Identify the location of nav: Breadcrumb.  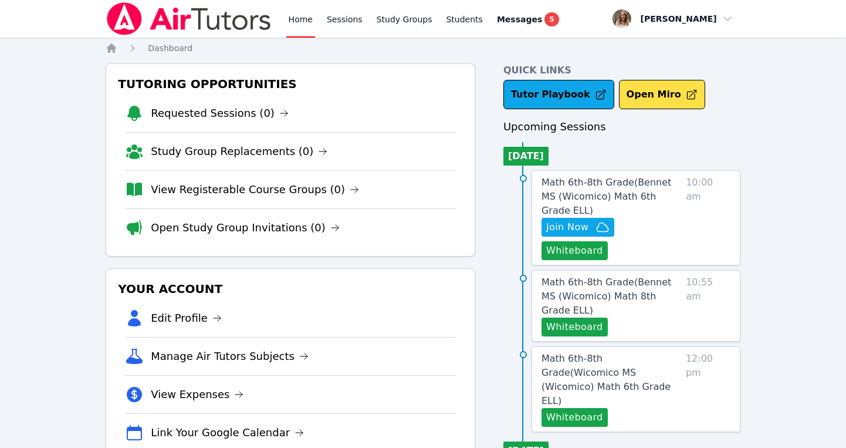
(423, 48).